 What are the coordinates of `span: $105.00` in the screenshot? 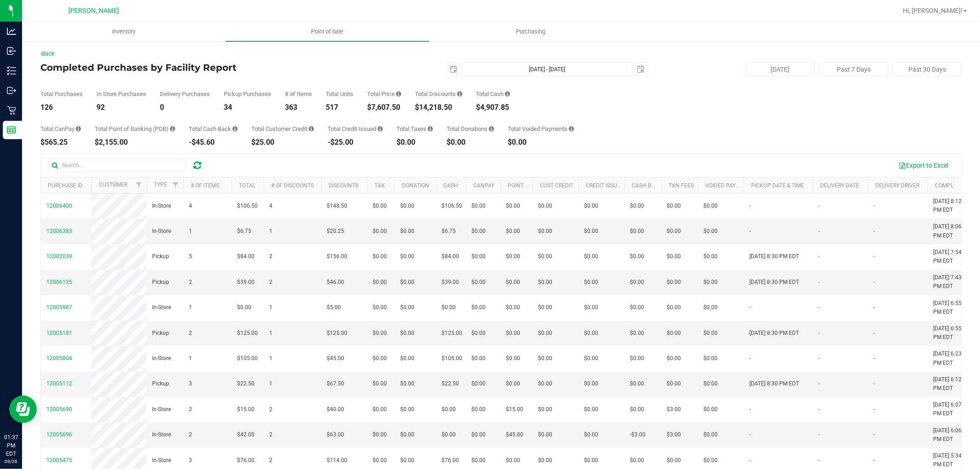 It's located at (451, 358).